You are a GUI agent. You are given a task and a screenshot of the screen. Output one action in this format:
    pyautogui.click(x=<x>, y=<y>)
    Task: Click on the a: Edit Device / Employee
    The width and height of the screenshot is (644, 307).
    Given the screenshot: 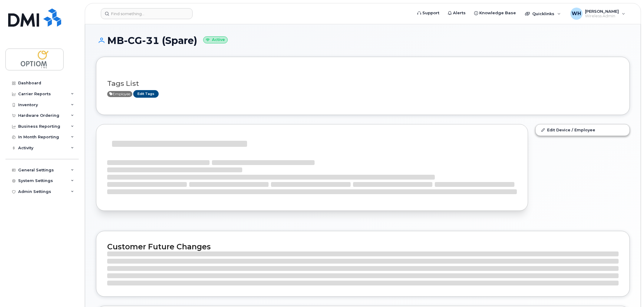 What is the action you would take?
    pyautogui.click(x=583, y=130)
    